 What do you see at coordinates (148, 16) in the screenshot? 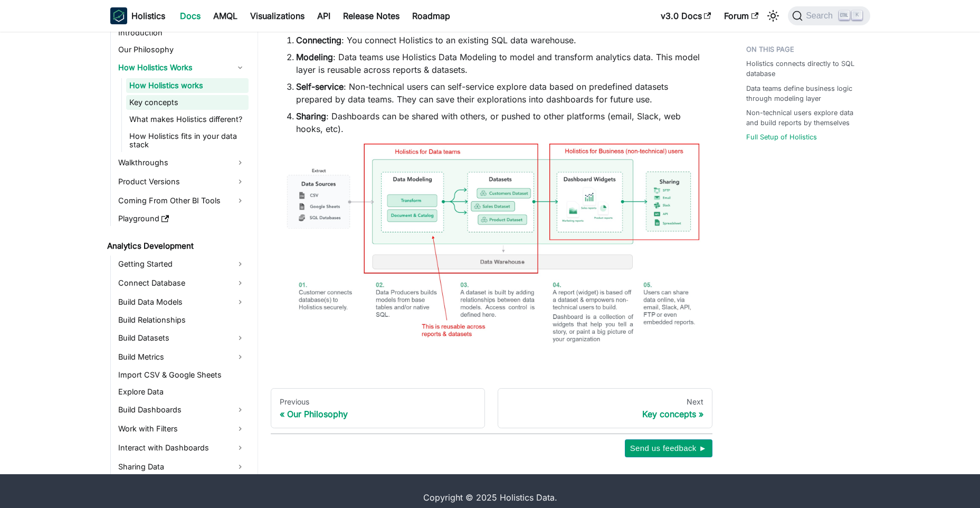
I see `b: Holistics` at bounding box center [148, 16].